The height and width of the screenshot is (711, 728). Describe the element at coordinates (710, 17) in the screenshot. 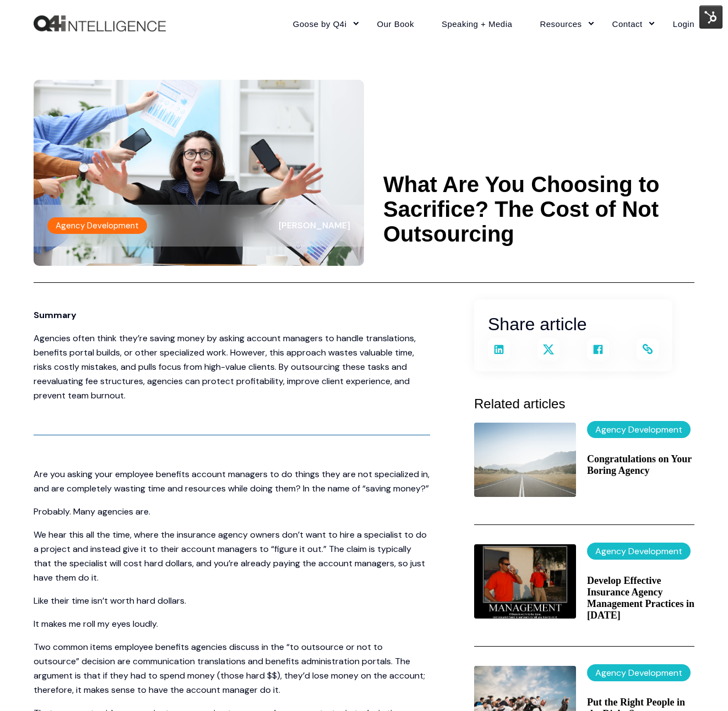

I see `img: HubSpot Tools Menu Toggle` at that location.